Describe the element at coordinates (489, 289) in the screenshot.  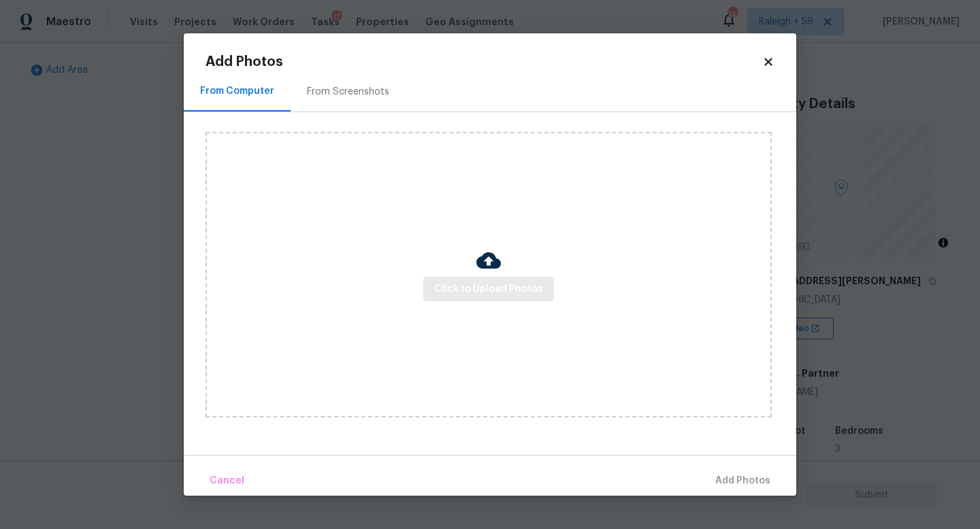
I see `button: Click to Upload Photos` at that location.